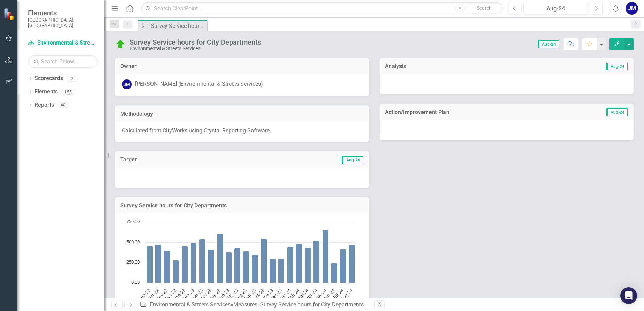 Image resolution: width=644 pixels, height=311 pixels. Describe the element at coordinates (334, 273) in the screenshot. I see `path: Jun-24, 249. Monthly Actual.` at that location.